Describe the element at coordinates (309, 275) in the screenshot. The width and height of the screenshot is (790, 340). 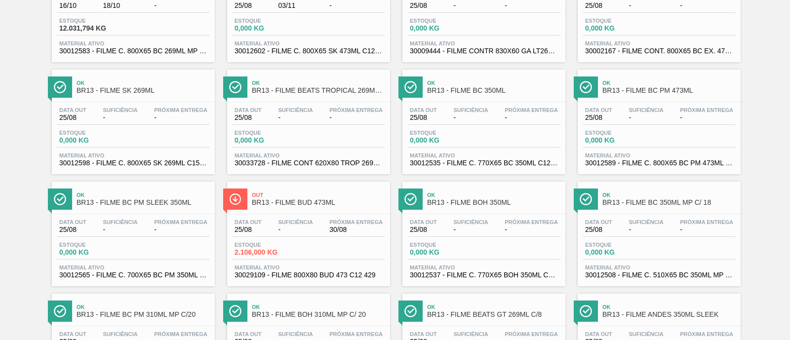
I see `span: 30029109 - FILME 800X80 BUD 473 C12 429` at that location.